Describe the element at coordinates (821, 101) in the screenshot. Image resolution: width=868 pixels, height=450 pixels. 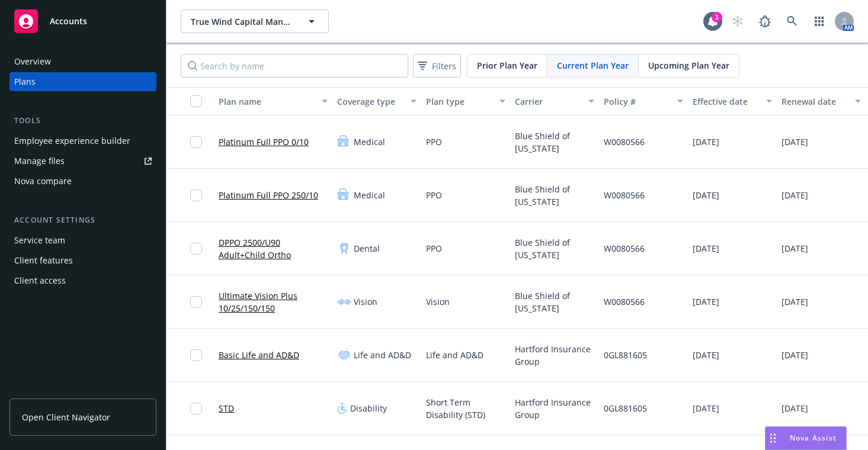
I see `button: Renewal date` at that location.